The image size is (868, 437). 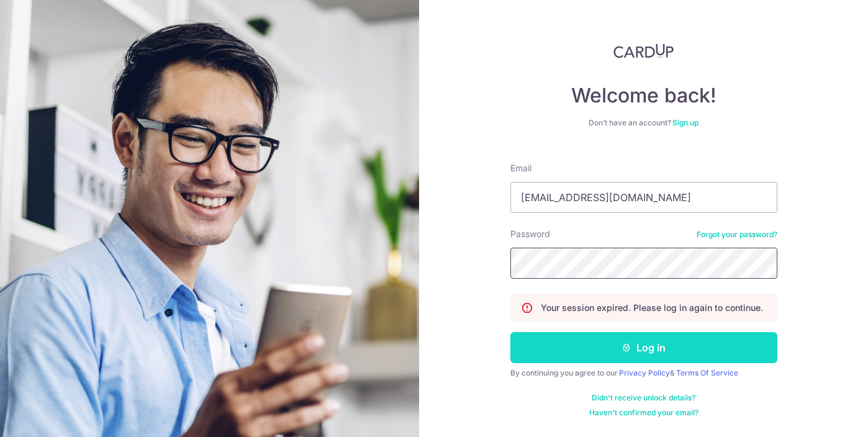 What do you see at coordinates (530, 234) in the screenshot?
I see `label: Password` at bounding box center [530, 234].